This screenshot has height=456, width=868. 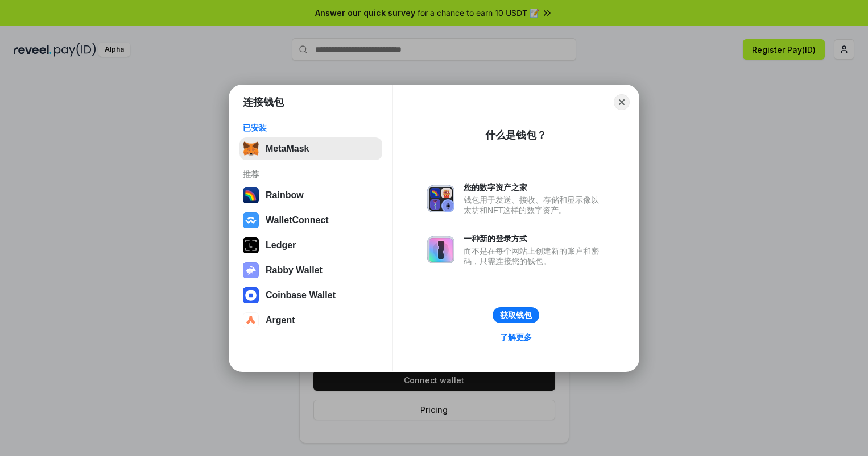 What do you see at coordinates (534, 188) in the screenshot?
I see `div: 您的数字资产之家` at bounding box center [534, 188].